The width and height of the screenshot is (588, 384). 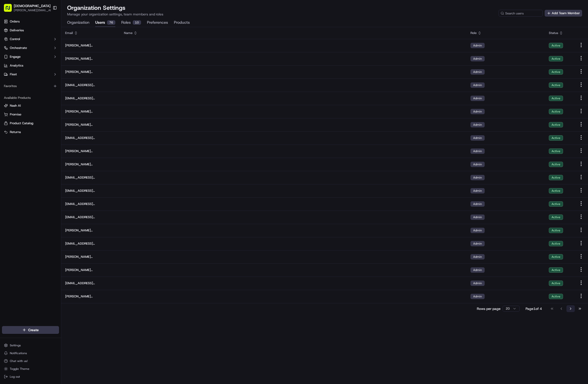 I want to click on span: Pylon, so click(x=54, y=123).